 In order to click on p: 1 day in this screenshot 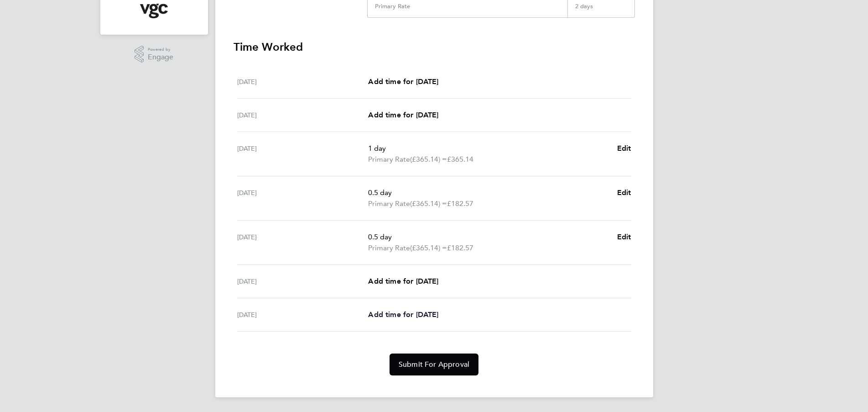, I will do `click(488, 149)`.